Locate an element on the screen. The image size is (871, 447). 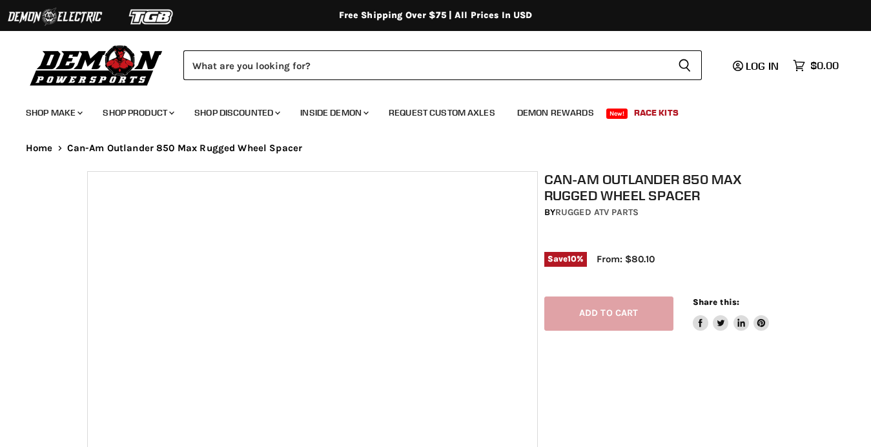
span: 10 is located at coordinates (572, 258).